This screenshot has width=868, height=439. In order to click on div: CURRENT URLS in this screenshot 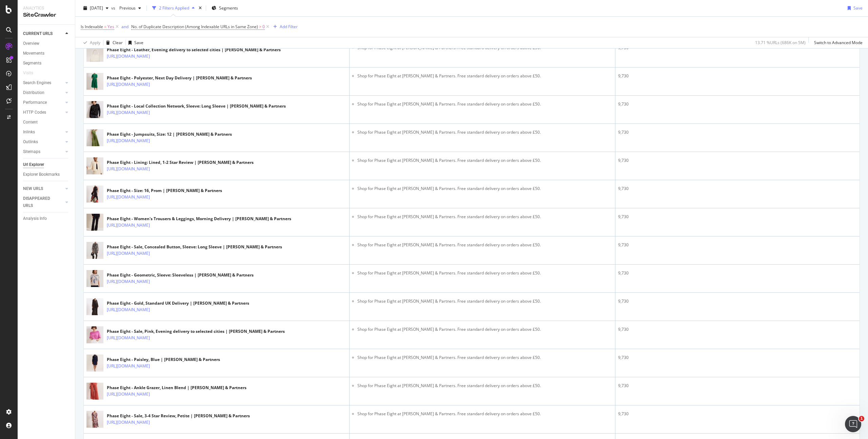, I will do `click(38, 34)`.